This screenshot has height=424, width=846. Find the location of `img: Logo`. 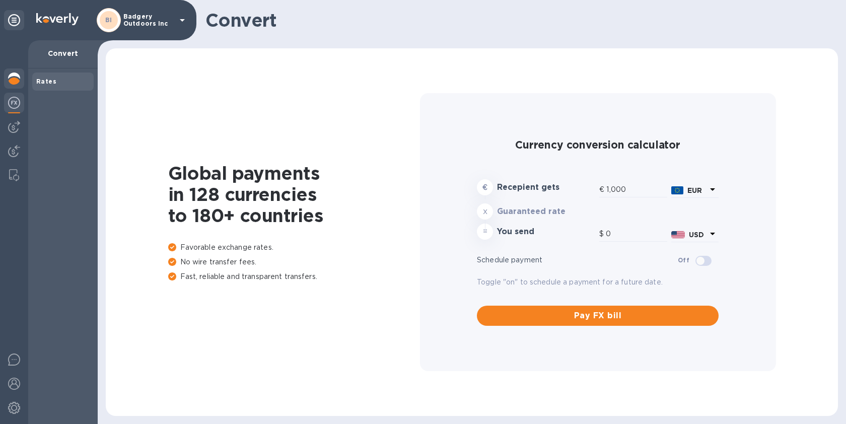

img: Logo is located at coordinates (57, 19).